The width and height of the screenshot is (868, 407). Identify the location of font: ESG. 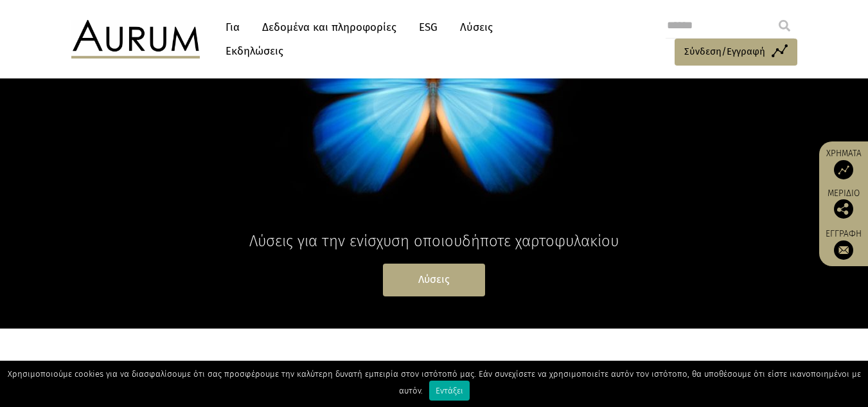
(428, 27).